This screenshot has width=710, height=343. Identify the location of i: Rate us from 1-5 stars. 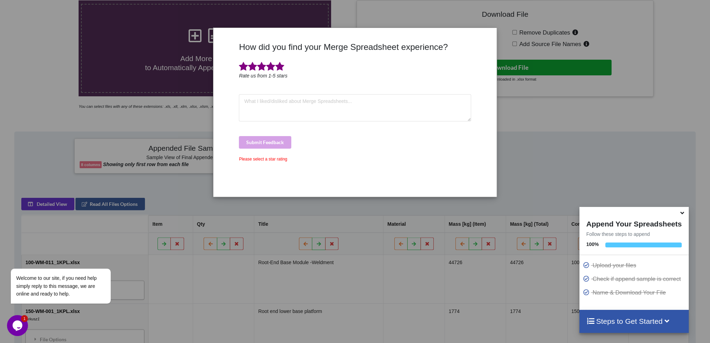
(263, 76).